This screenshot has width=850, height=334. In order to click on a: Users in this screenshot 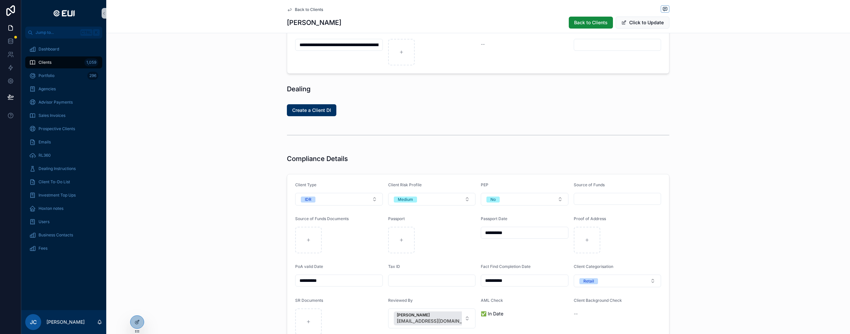, I will do `click(64, 222)`.